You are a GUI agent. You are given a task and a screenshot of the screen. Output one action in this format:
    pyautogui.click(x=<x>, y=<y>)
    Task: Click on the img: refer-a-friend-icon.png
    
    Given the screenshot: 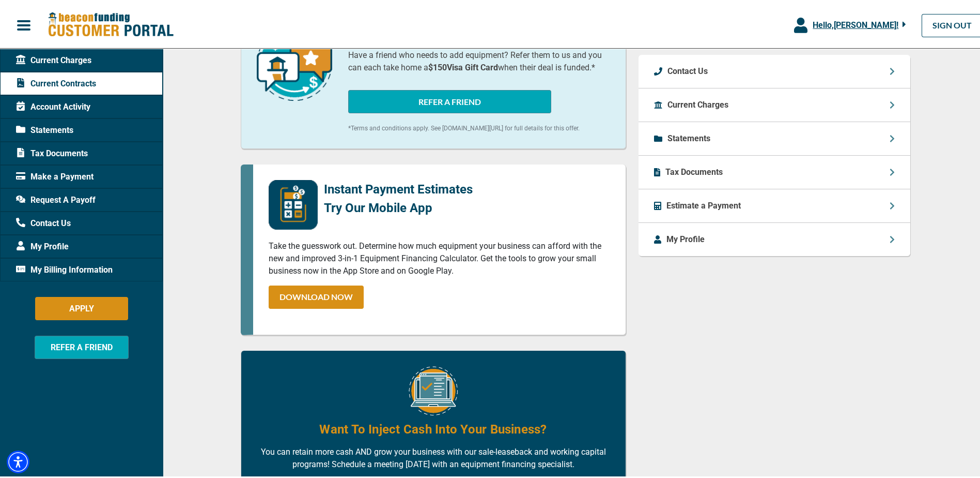 What is the action you would take?
    pyautogui.click(x=294, y=61)
    